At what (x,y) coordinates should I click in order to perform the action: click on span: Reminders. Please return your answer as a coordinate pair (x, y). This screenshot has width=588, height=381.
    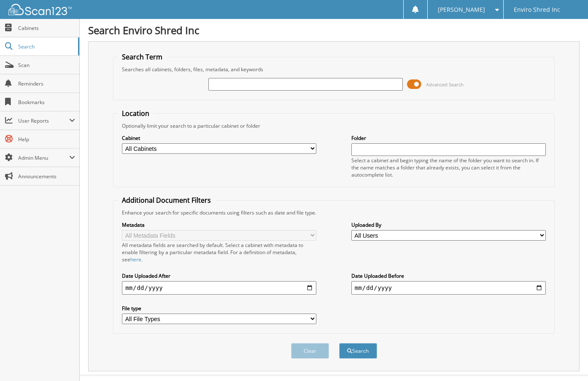
    Looking at the image, I should click on (47, 84).